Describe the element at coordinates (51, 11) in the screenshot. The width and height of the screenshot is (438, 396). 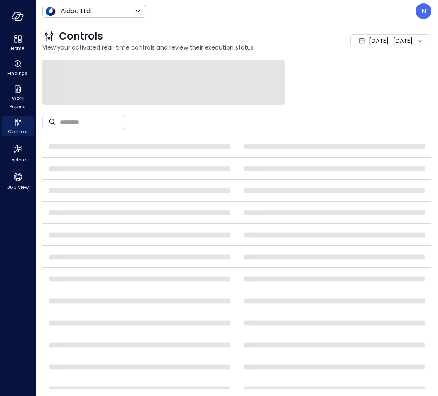
I see `img: Icon` at that location.